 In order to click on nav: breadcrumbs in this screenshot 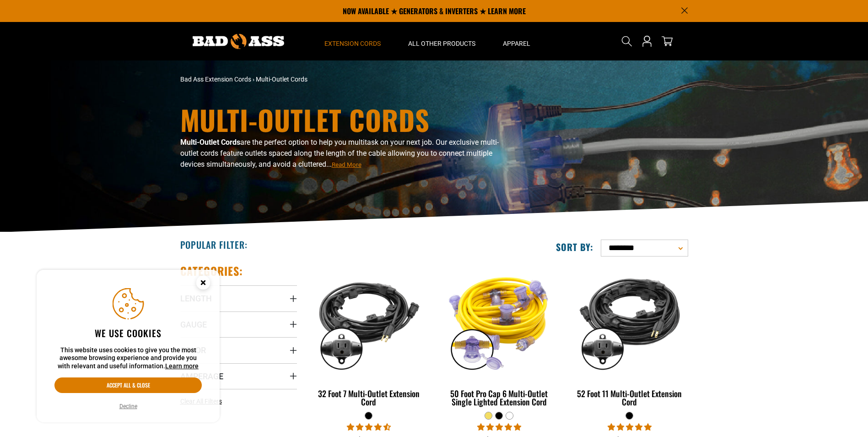, I will do `click(348, 79)`.